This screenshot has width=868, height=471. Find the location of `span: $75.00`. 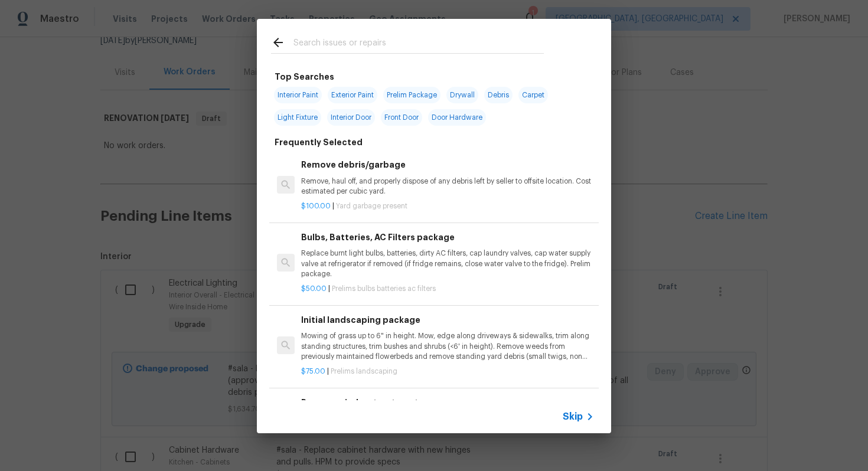

span: $75.00 is located at coordinates (313, 371).